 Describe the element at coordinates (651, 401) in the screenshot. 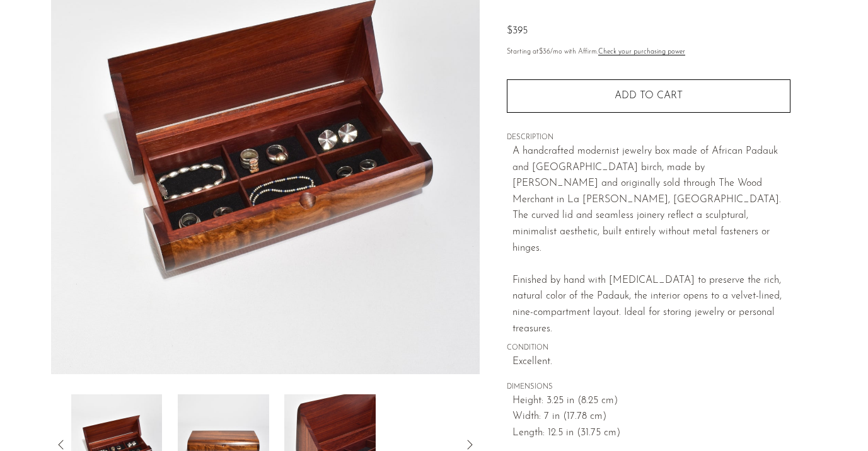

I see `span: Height: 3.25 in (8.25 cm)` at that location.